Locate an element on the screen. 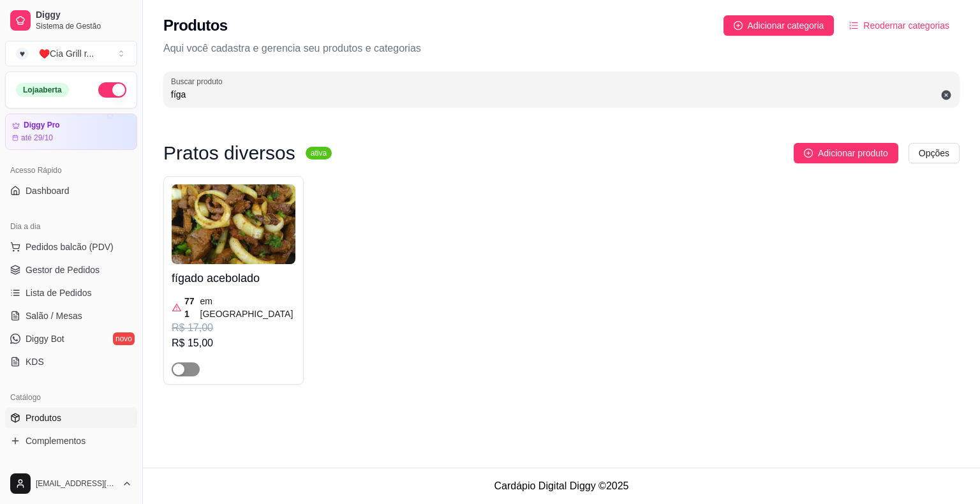 The height and width of the screenshot is (504, 980). span: Reodernar categorias is located at coordinates (906, 25).